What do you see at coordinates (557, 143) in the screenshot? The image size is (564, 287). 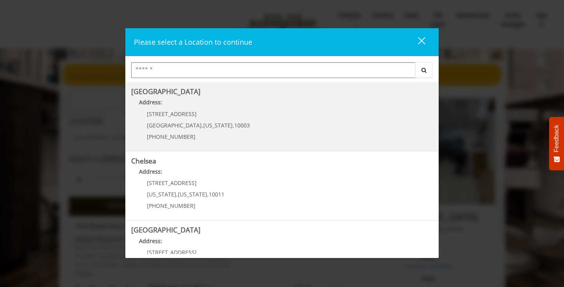 I see `button: Feedback - Show survey` at bounding box center [557, 143].